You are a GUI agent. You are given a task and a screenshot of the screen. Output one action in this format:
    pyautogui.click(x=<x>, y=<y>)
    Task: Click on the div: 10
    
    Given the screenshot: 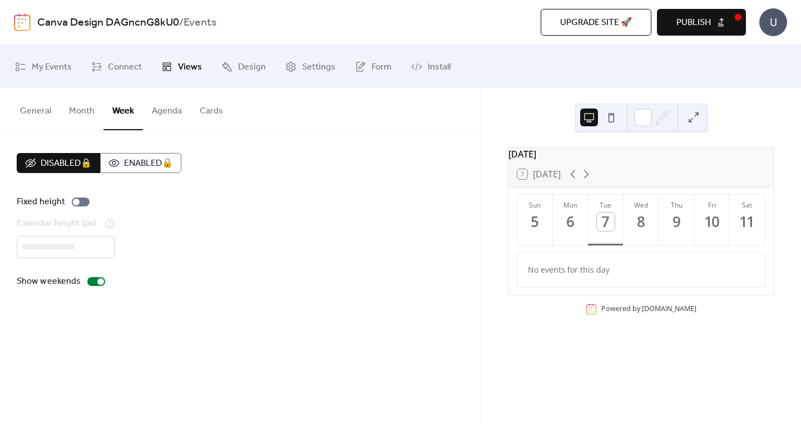 What is the action you would take?
    pyautogui.click(x=712, y=221)
    